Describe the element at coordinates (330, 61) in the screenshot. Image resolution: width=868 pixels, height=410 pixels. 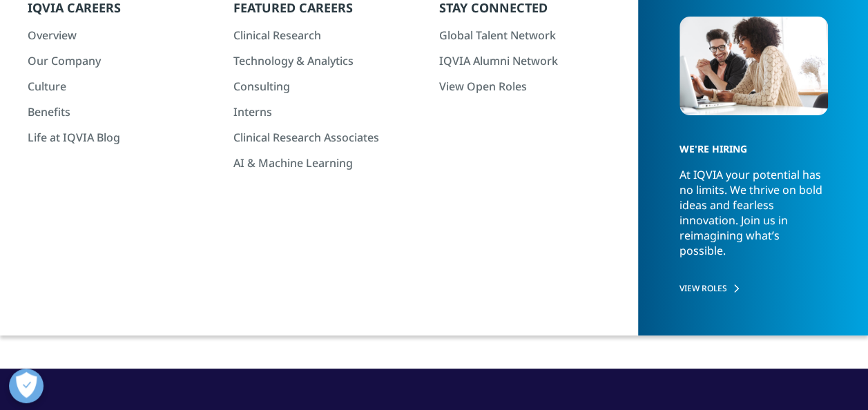
I see `a: Technology & Analytics` at that location.